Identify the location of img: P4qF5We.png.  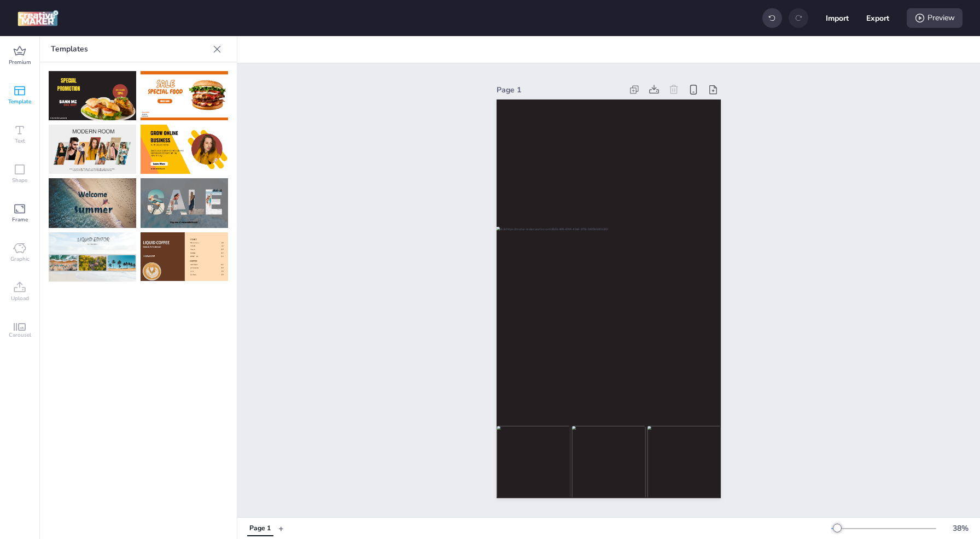
(92, 257).